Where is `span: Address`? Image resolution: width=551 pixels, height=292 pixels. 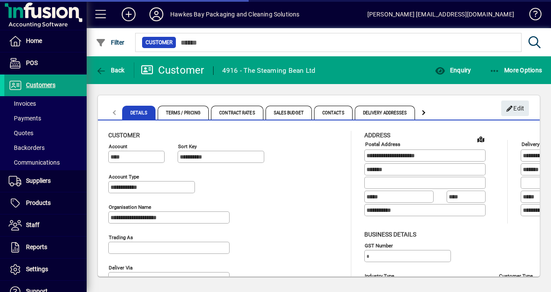 span: Address is located at coordinates (377, 135).